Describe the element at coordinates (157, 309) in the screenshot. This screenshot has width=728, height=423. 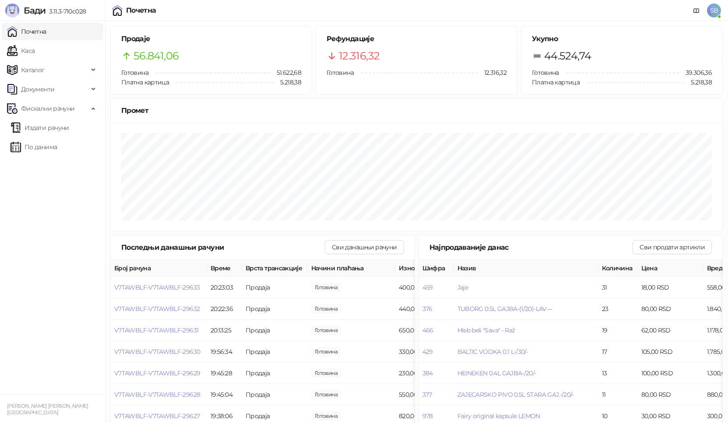
I see `span: V7TAWBLF-V7TAWBLF-29632` at that location.